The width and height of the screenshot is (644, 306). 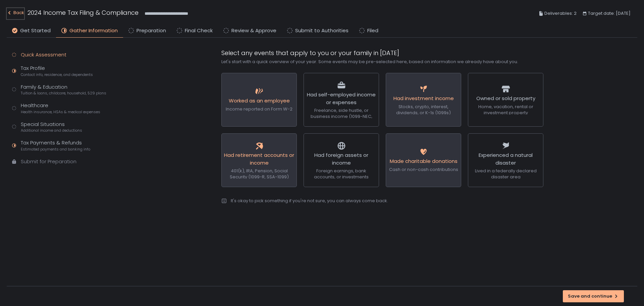 What do you see at coordinates (83, 12) in the screenshot?
I see `h1: 2024 Income Tax Filing & Compliance` at bounding box center [83, 12].